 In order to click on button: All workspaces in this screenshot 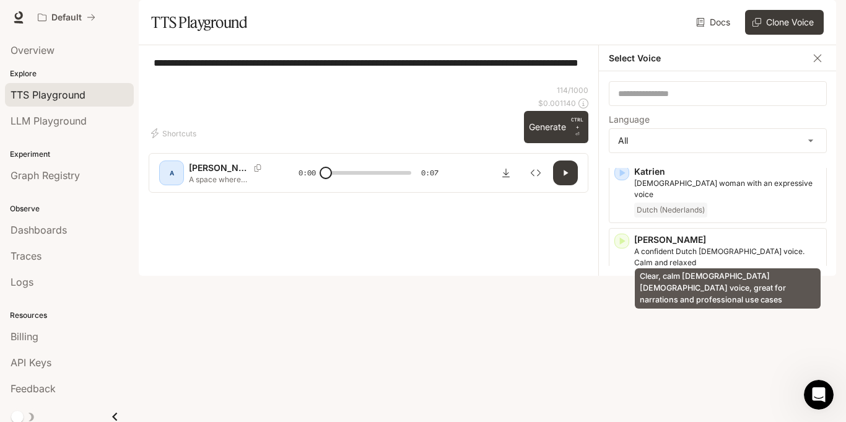, I will do `click(66, 17)`.